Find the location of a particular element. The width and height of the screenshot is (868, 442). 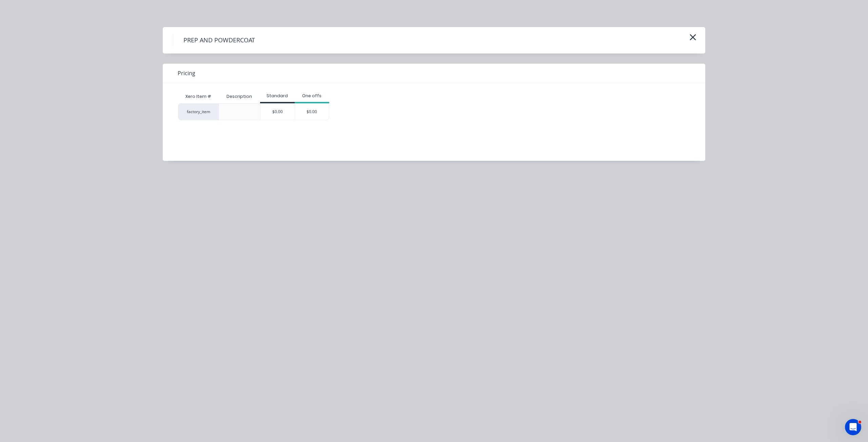

div: Standard is located at coordinates (277, 96).